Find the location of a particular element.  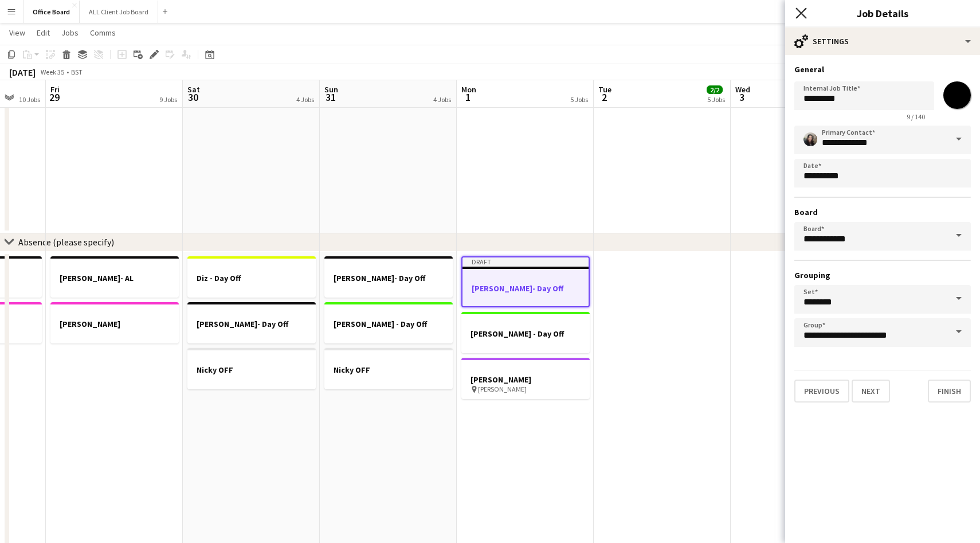

div: Diz - Day Off is located at coordinates (252, 277).